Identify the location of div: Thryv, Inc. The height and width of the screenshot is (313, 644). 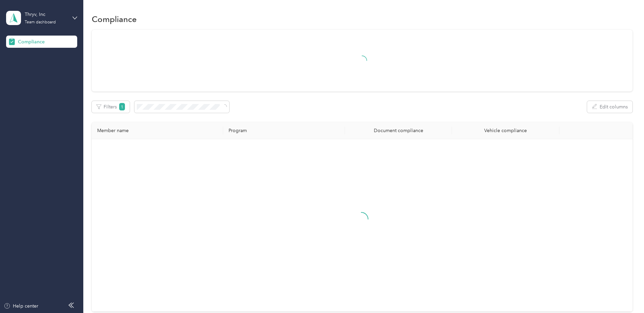
(45, 14).